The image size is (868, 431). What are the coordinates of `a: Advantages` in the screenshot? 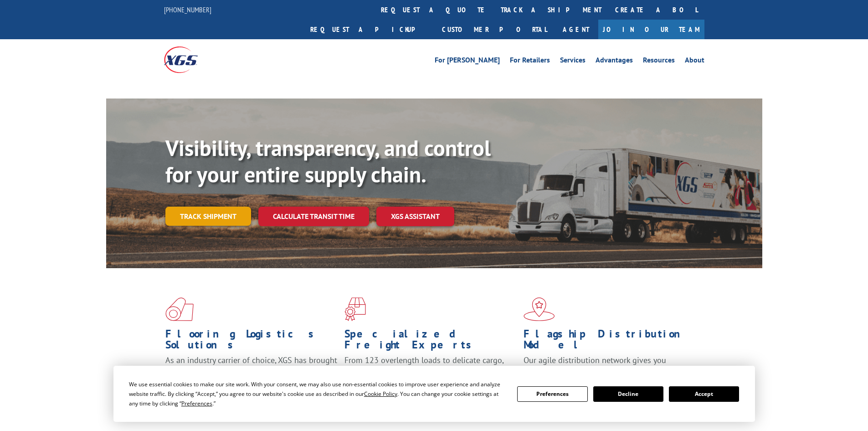 It's located at (615, 61).